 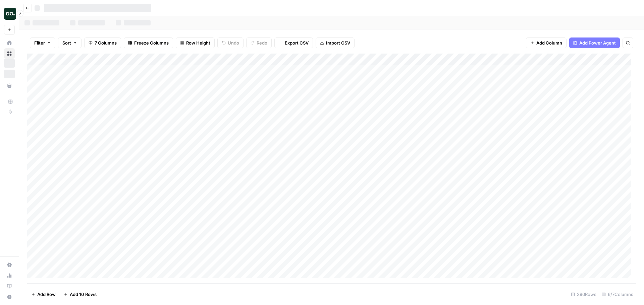 I want to click on a: Usage, so click(x=9, y=276).